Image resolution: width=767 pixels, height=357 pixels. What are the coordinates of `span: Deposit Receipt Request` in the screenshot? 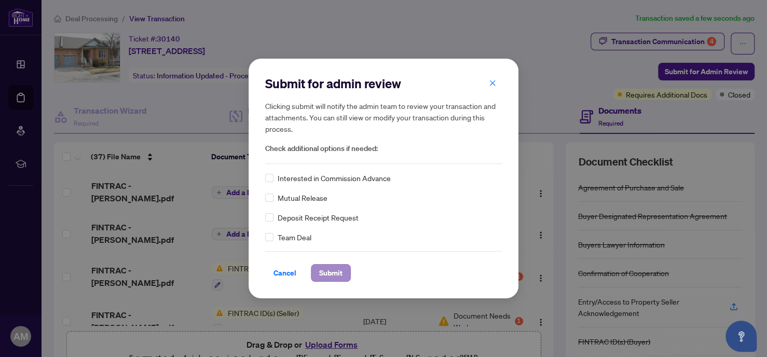 It's located at (318, 217).